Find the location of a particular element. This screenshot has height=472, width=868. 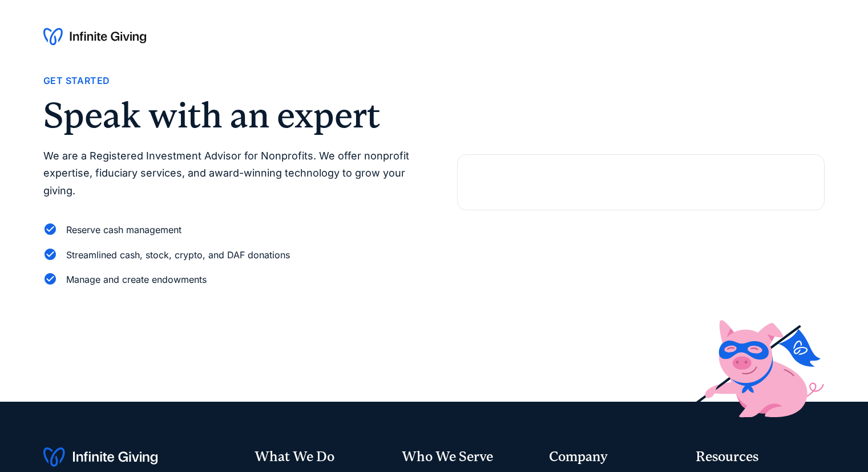

p: We are a Registered Investment Advisor for Nonprofits. We offer nonprofit expertise, fiduciary se... is located at coordinates (227, 174).